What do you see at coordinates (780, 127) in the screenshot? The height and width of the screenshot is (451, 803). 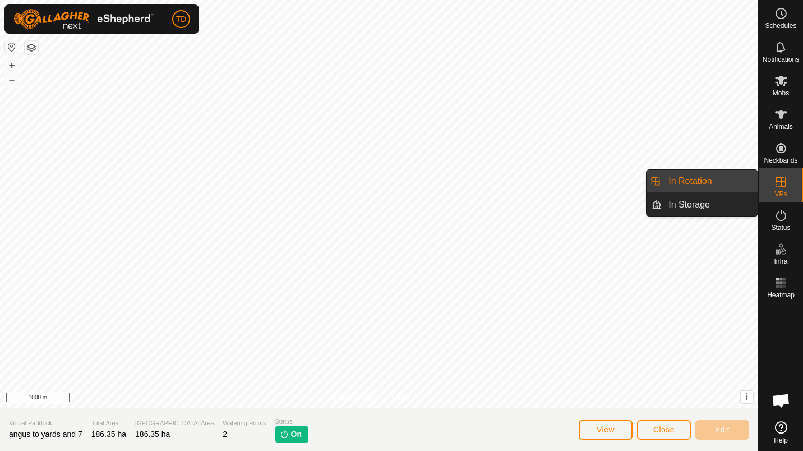 I see `span: Animals` at bounding box center [780, 127].